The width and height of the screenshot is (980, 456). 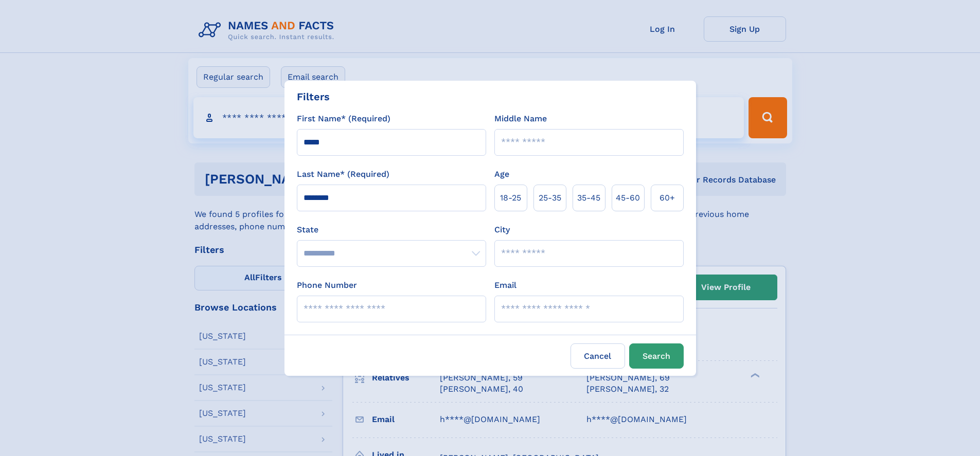 I want to click on div: Filters, so click(x=313, y=97).